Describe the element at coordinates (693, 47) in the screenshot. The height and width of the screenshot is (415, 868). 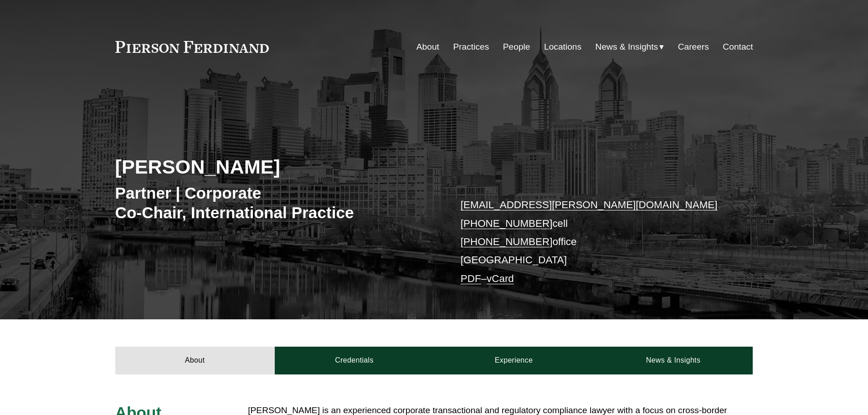
I see `a: Careers` at that location.